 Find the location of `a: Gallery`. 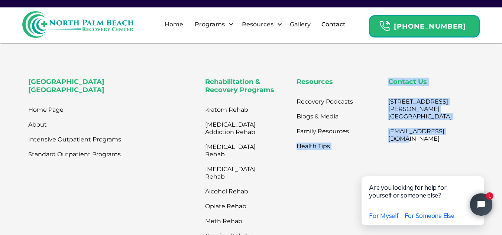

a: Gallery is located at coordinates (300, 25).